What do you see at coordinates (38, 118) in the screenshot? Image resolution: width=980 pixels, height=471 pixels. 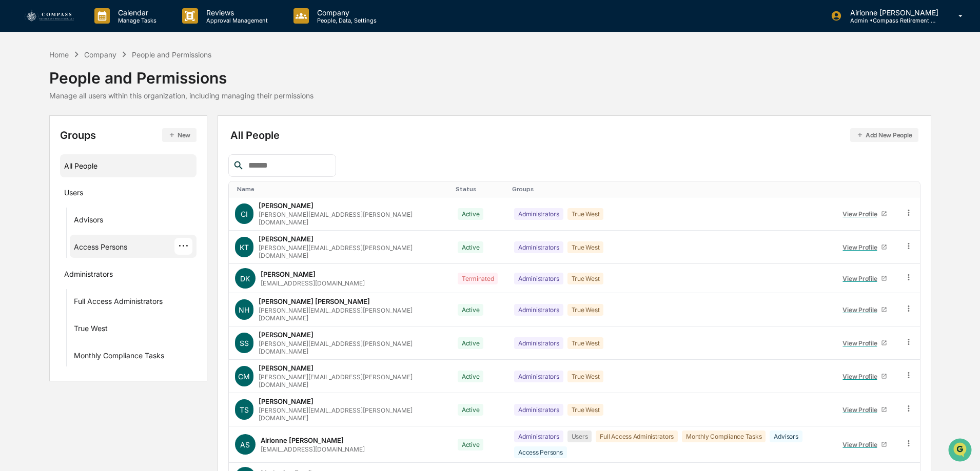 I see `div: Past conversations` at bounding box center [38, 118].